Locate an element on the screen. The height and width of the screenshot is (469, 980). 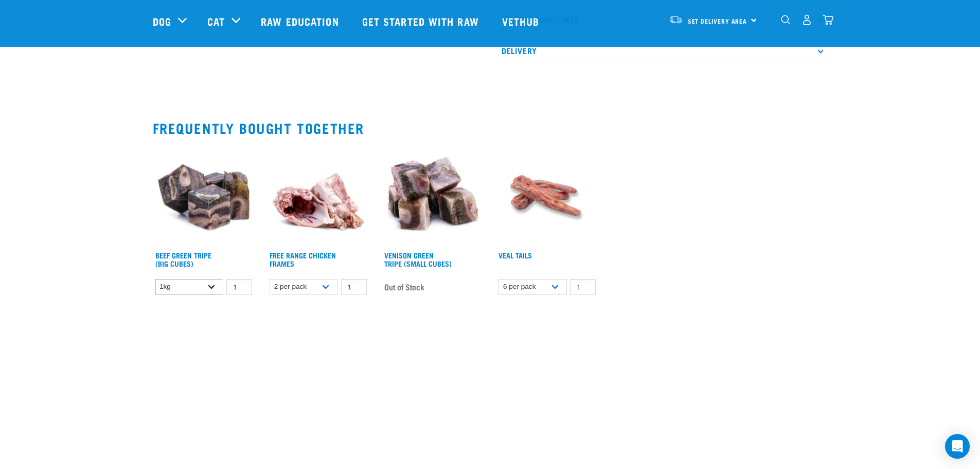
img: van-moving.png is located at coordinates (675, 20).